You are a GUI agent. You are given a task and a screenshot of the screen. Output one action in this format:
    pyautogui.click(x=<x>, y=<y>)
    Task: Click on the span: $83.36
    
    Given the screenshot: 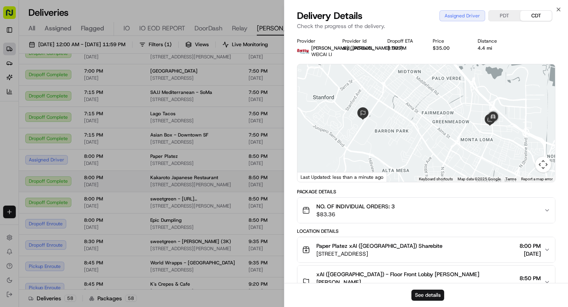 What is the action you would take?
    pyautogui.click(x=355, y=214)
    